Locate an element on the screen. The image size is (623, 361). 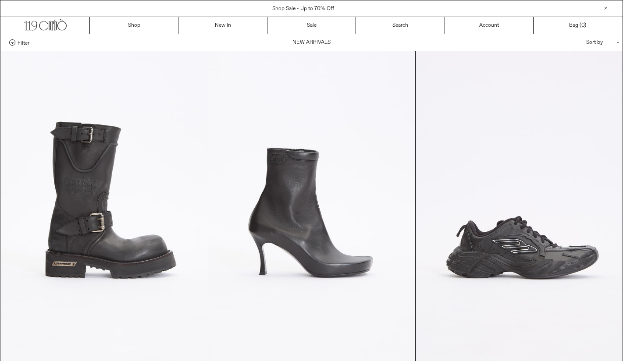
div: Sort by is located at coordinates (574, 43).